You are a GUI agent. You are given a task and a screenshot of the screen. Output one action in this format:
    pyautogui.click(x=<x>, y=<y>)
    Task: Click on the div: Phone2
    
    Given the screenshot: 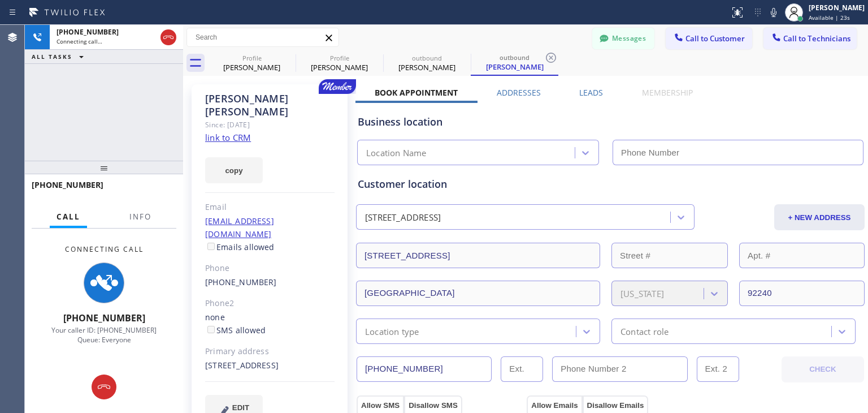 What is the action you would take?
    pyautogui.click(x=269, y=303)
    